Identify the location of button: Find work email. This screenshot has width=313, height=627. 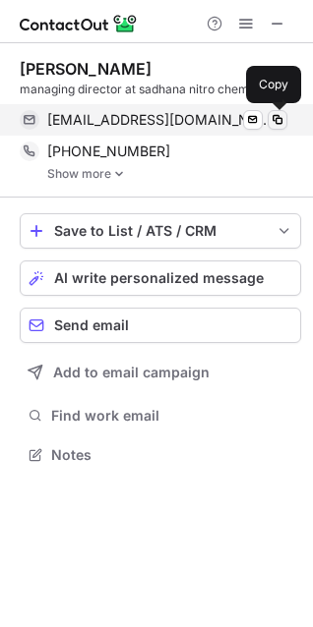
(160, 416).